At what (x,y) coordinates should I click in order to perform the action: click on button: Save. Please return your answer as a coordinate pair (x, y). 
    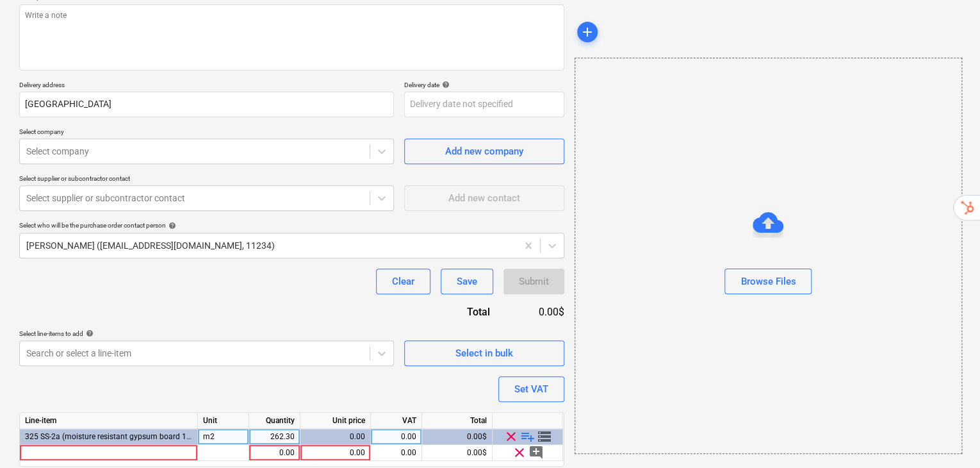
    Looking at the image, I should click on (467, 281).